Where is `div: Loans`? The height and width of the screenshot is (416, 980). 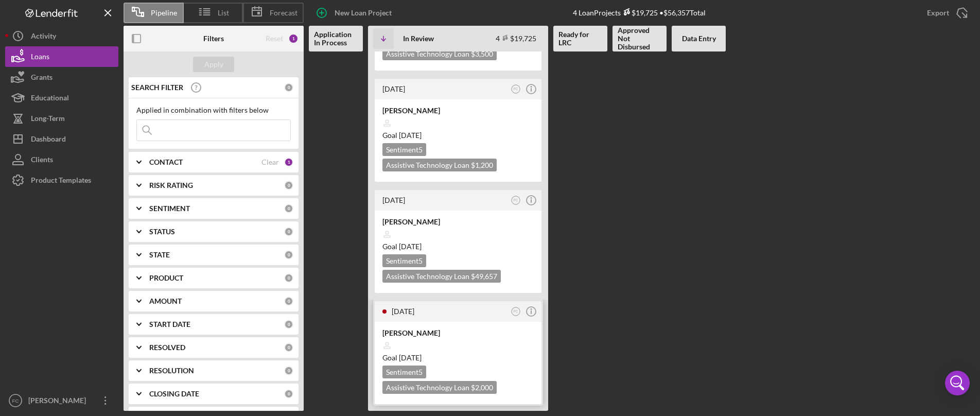
div: Loans is located at coordinates (40, 58).